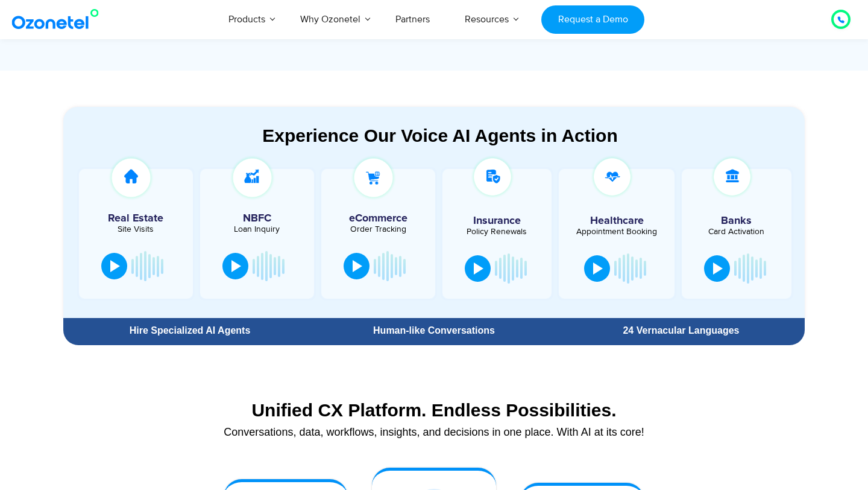  What do you see at coordinates (497, 221) in the screenshot?
I see `h5: Insurance` at bounding box center [497, 221].